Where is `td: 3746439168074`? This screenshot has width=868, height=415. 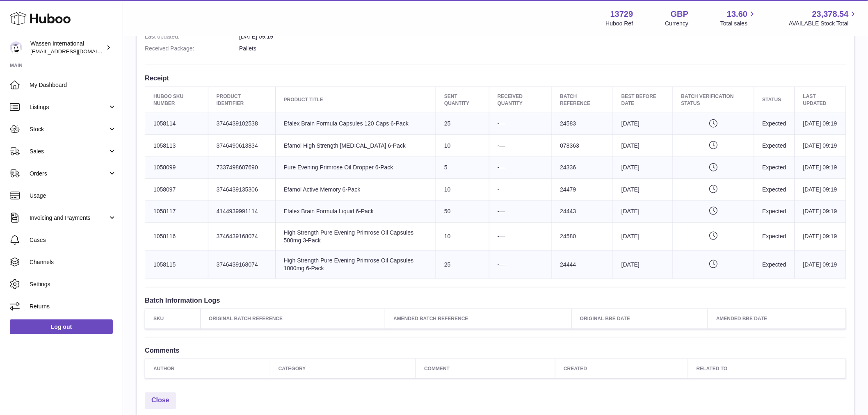
td: 3746439168074 is located at coordinates (242, 236).